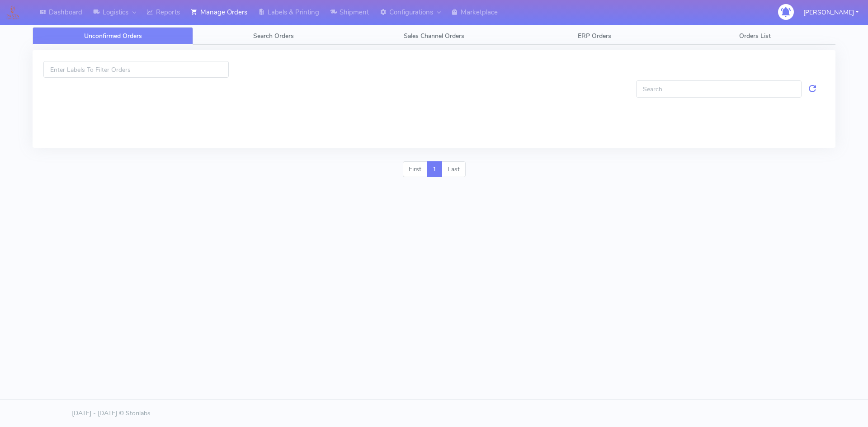  I want to click on a: 1, so click(435, 169).